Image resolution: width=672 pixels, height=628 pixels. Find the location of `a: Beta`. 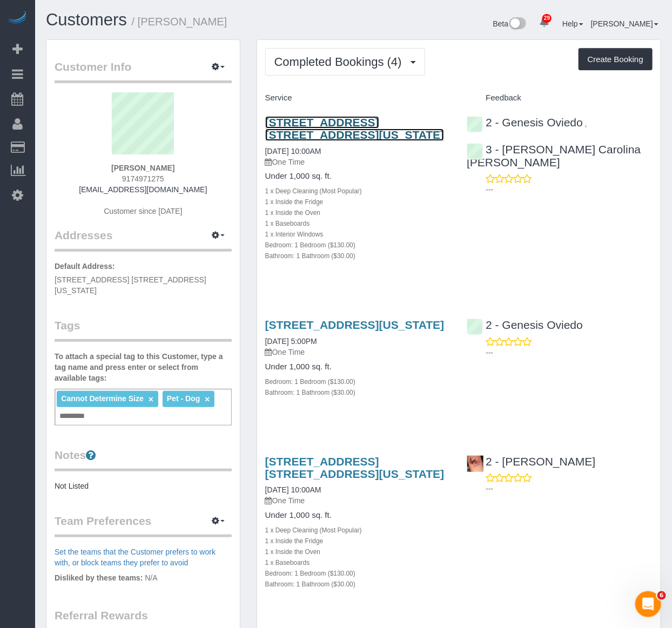

a: Beta is located at coordinates (510, 24).